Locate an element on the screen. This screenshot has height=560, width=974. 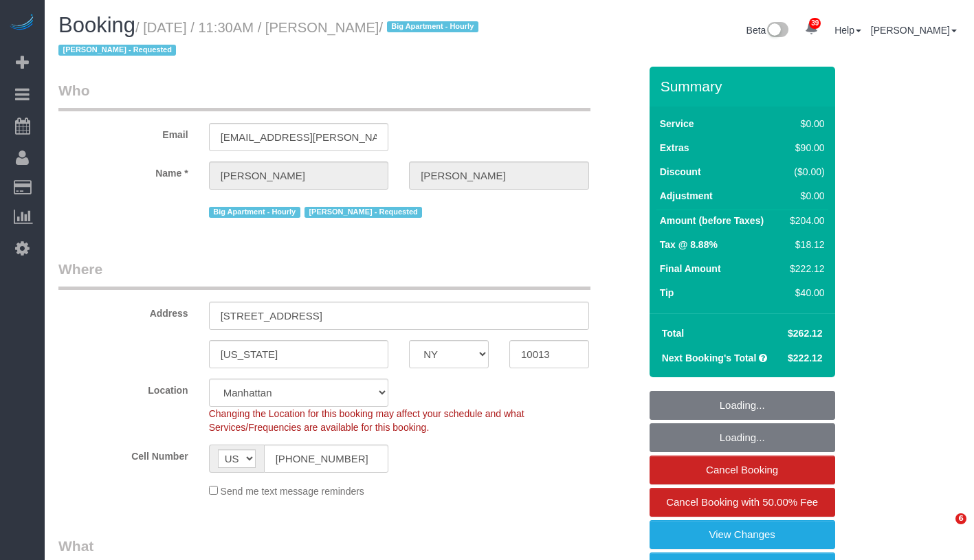
div: $222.12 is located at coordinates (804, 269).